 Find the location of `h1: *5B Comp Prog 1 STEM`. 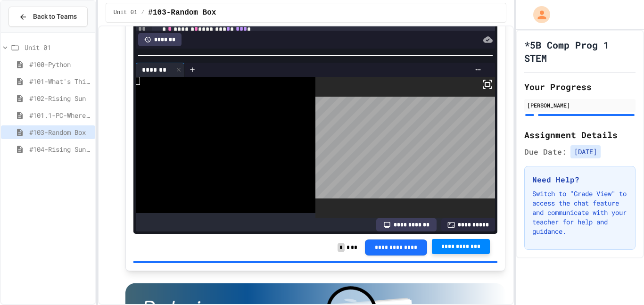

h1: *5B Comp Prog 1 STEM is located at coordinates (580, 51).